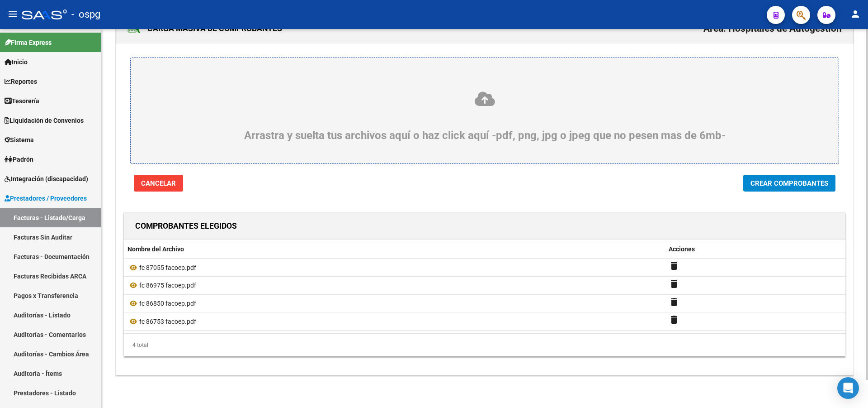 Image resolution: width=868 pixels, height=408 pixels. I want to click on span: Cancelar, so click(158, 184).